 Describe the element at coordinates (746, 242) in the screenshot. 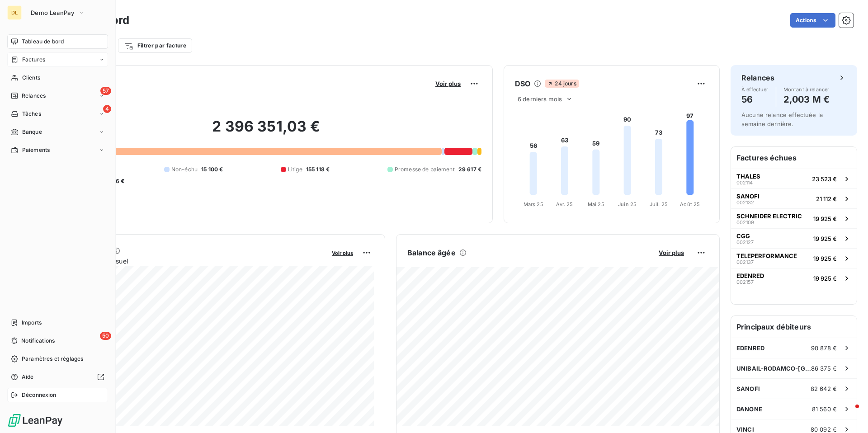

I see `span: 002127` at that location.